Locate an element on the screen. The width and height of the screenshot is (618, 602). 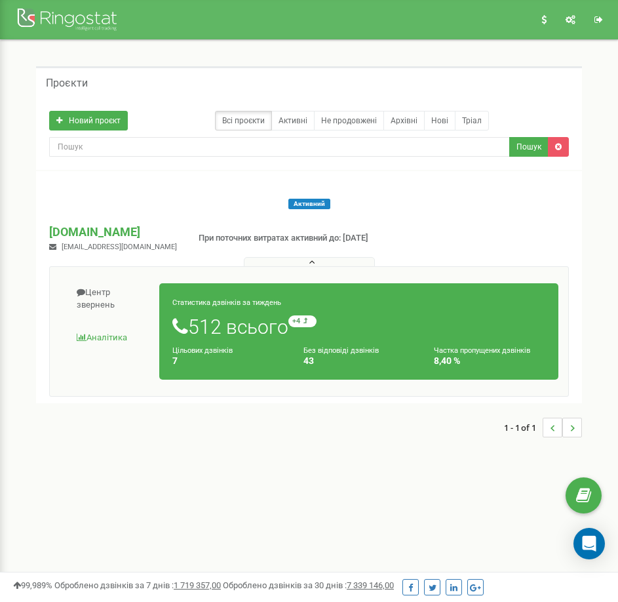
a: Центр звернень is located at coordinates (109, 298).